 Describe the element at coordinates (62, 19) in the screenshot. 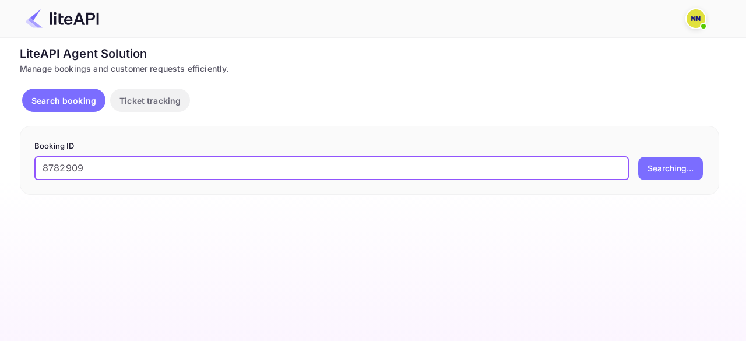

I see `img: LiteAPI Logo` at that location.